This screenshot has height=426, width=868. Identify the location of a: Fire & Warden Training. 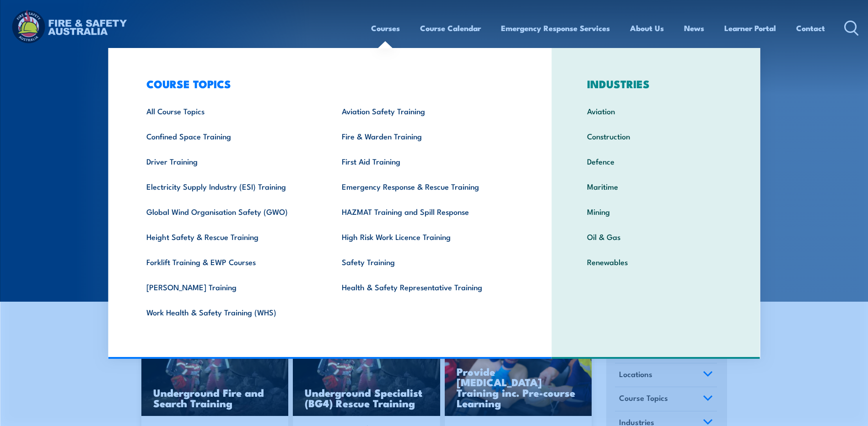
(425, 136).